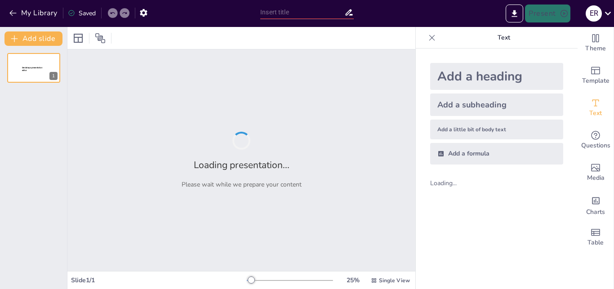 This screenshot has width=614, height=289. Describe the element at coordinates (595, 243) in the screenshot. I see `span: Table` at that location.